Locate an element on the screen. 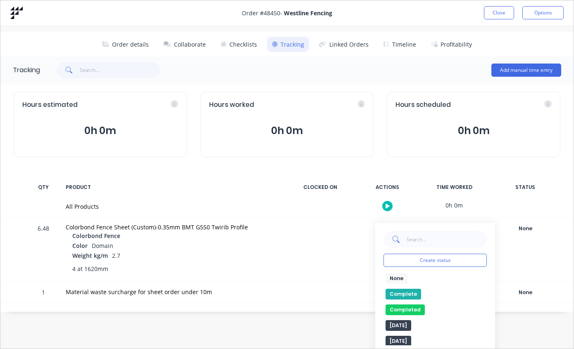 The width and height of the screenshot is (574, 349). span: 2.7 is located at coordinates (116, 256).